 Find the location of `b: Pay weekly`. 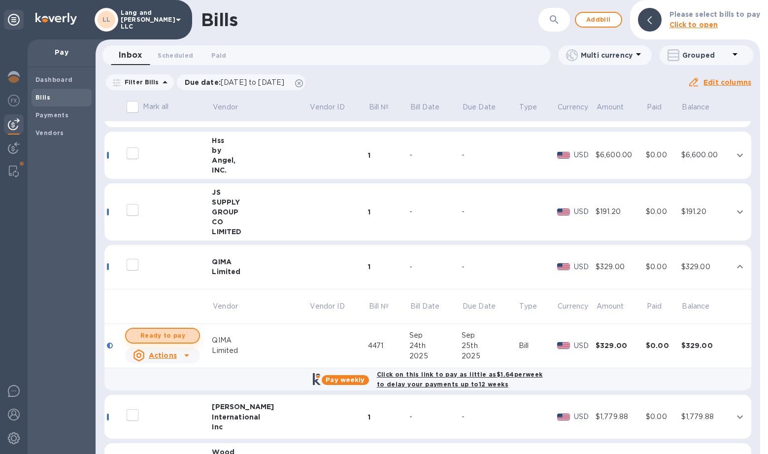

b: Pay weekly is located at coordinates (345, 379).